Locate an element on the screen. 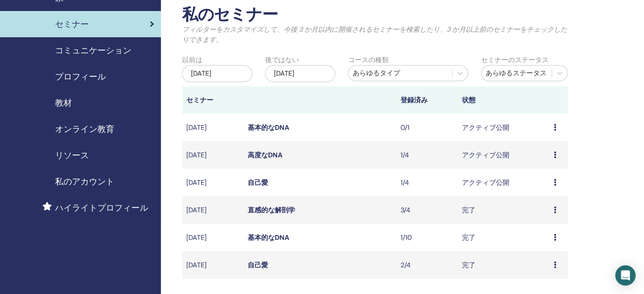  div: インターコムメッセンジャーを開く is located at coordinates (625, 276).